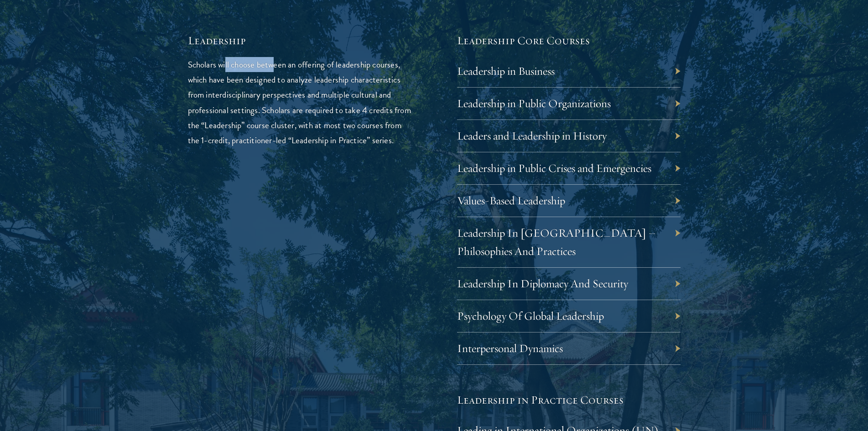 The height and width of the screenshot is (431, 868). I want to click on a: Leaders and Leadership in History, so click(532, 135).